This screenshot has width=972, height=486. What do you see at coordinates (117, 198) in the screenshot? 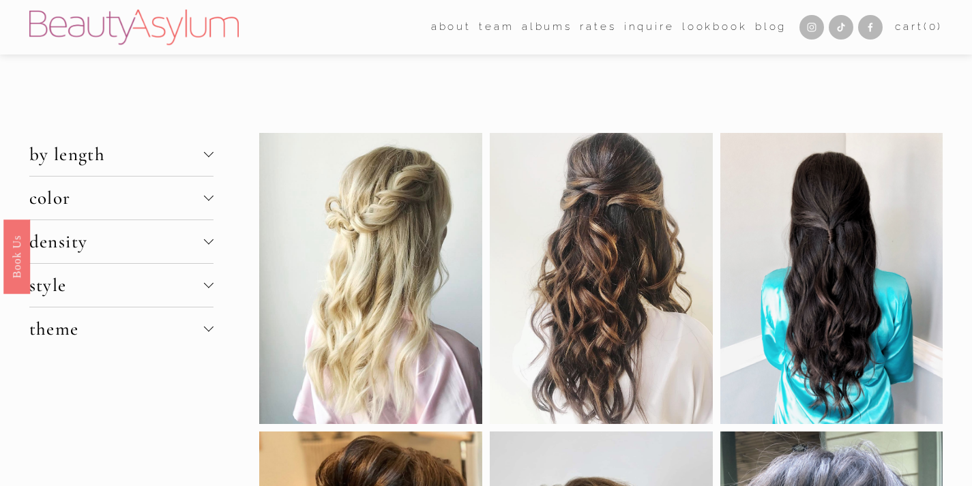
I see `span: color` at bounding box center [117, 198].